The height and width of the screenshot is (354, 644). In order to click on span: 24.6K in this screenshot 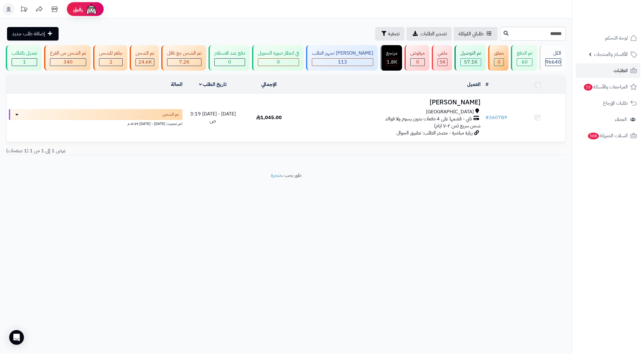, I will do `click(145, 62)`.